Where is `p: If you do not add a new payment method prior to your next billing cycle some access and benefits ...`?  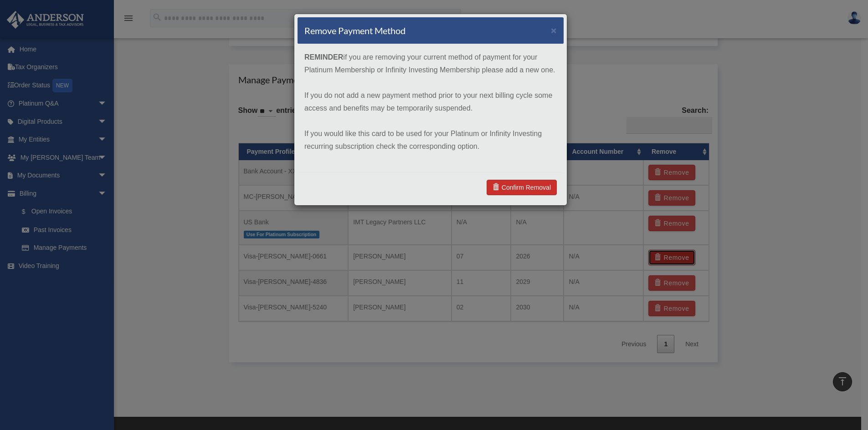
p: If you do not add a new payment method prior to your next billing cycle some access and benefits ... is located at coordinates (430, 102).